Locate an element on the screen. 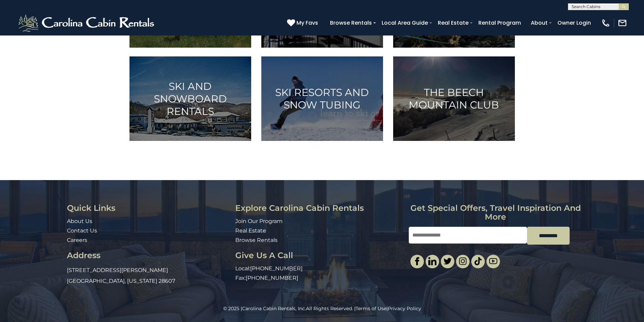  p: Local: is located at coordinates (319, 269).